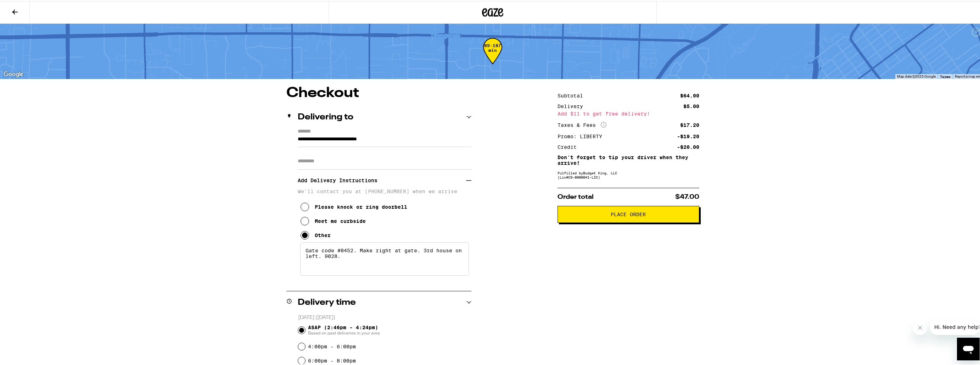 The image size is (980, 365). What do you see at coordinates (583, 135) in the screenshot?
I see `div: Promo: LIBERTY` at bounding box center [583, 135].